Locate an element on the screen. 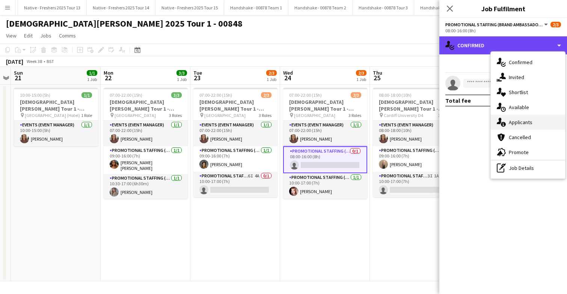 The width and height of the screenshot is (567, 294). button: Native - Freshers 2025 Tour 15 is located at coordinates (189, 8).